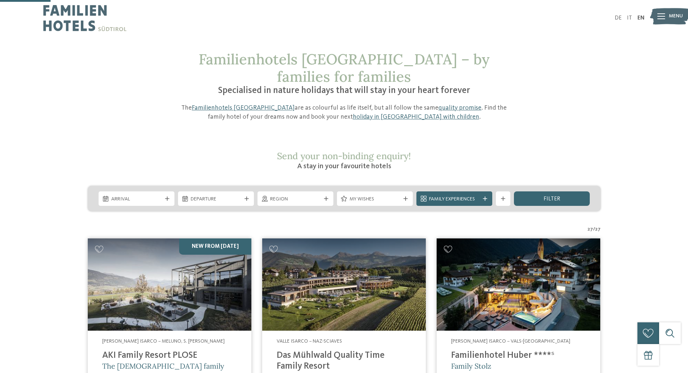 Image resolution: width=688 pixels, height=373 pixels. Describe the element at coordinates (375, 199) in the screenshot. I see `span: My wishes` at that location.